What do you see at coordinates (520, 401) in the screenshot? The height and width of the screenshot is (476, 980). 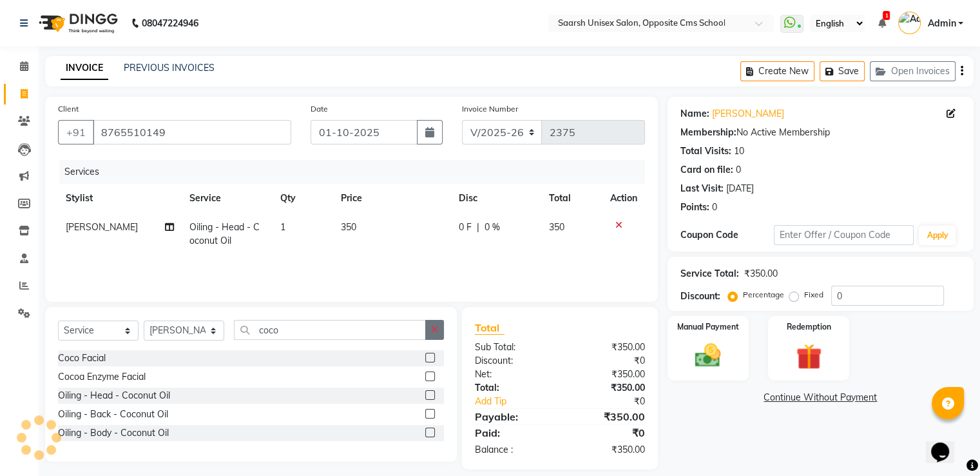 I see `a: Add Tip` at bounding box center [520, 401].